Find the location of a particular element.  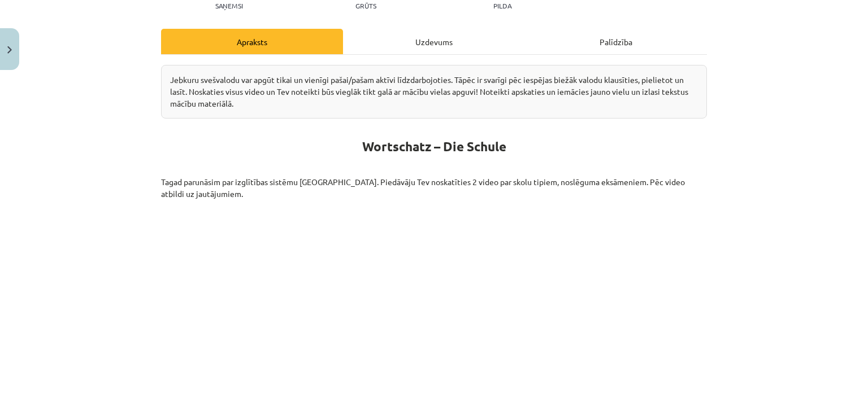

div: Uzdevums is located at coordinates (434, 41).